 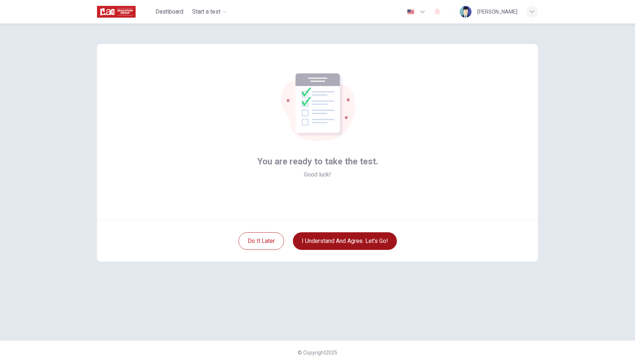 I want to click on span: You are ready to take the test., so click(x=317, y=161).